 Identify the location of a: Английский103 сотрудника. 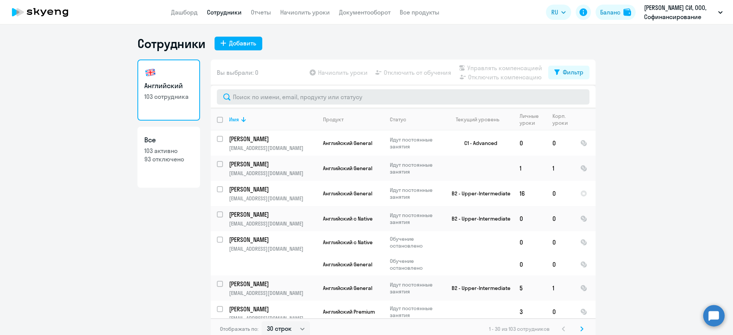
(169, 90).